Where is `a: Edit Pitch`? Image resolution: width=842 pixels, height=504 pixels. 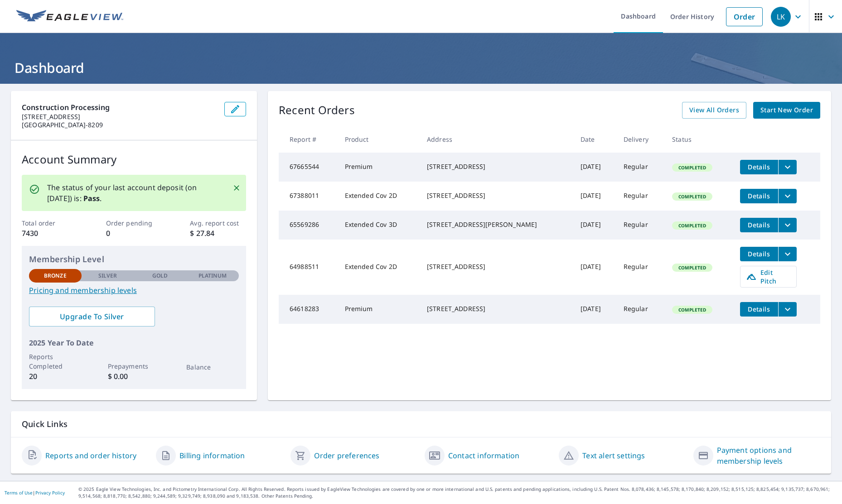 a: Edit Pitch is located at coordinates (768, 277).